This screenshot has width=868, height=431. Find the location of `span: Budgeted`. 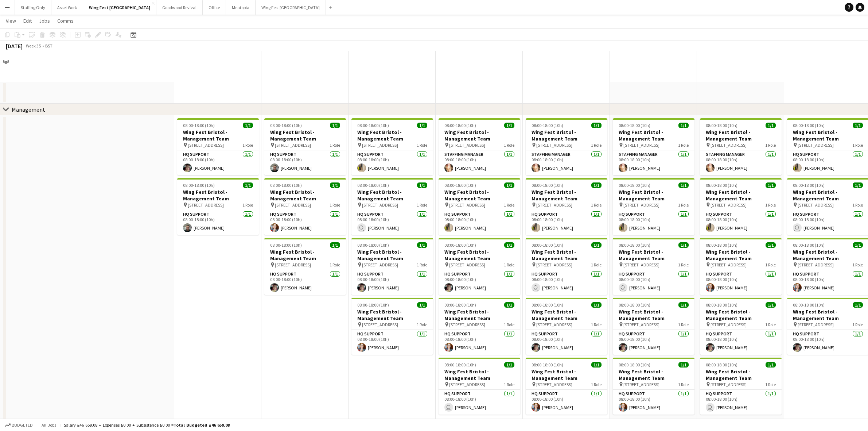

span: Budgeted is located at coordinates (22, 425).